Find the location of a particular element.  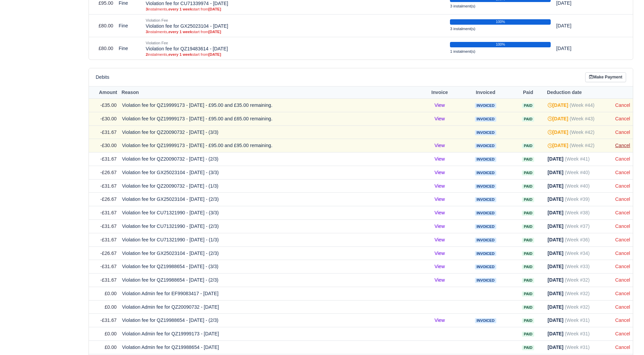

strong: 3 is located at coordinates (147, 32).